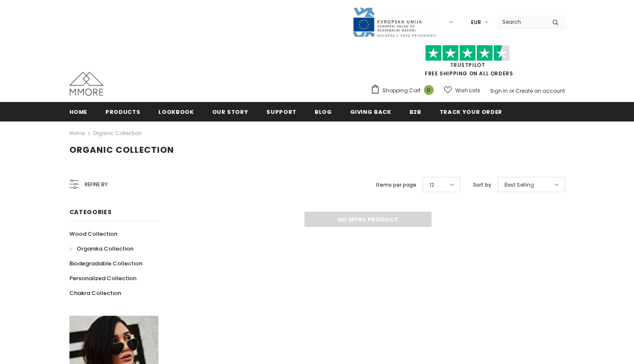 The height and width of the screenshot is (364, 634). I want to click on span: Our Story, so click(230, 112).